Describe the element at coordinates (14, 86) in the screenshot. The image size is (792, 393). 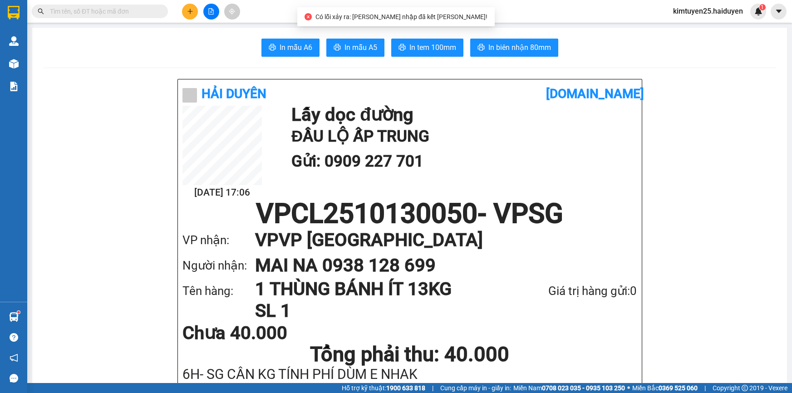
I see `img: solution-icon` at that location.